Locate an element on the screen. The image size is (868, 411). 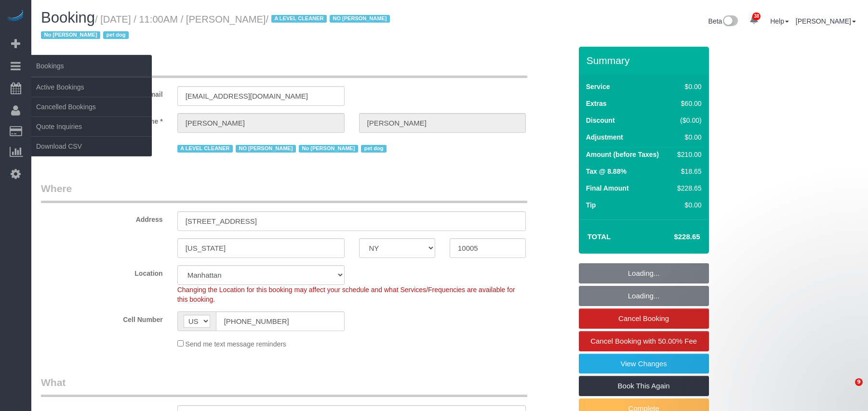
a: Cancel Booking is located at coordinates (644, 319).